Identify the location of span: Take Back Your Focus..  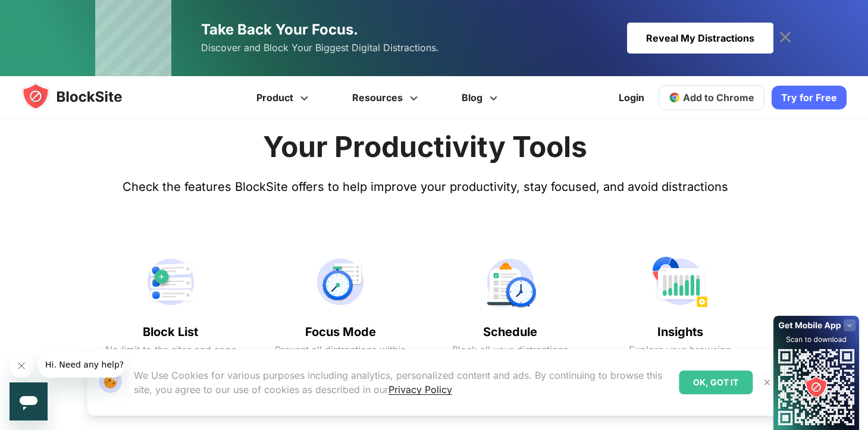
(279, 29).